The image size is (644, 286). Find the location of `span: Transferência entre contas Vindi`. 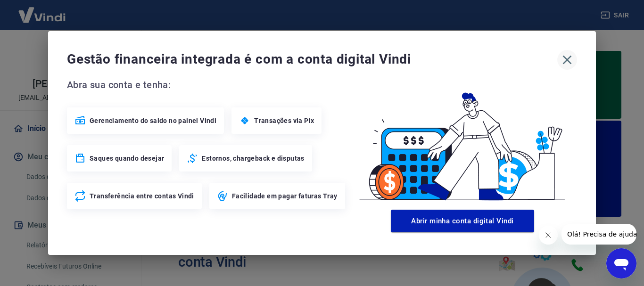

span: Transferência entre contas Vindi is located at coordinates (142, 196).